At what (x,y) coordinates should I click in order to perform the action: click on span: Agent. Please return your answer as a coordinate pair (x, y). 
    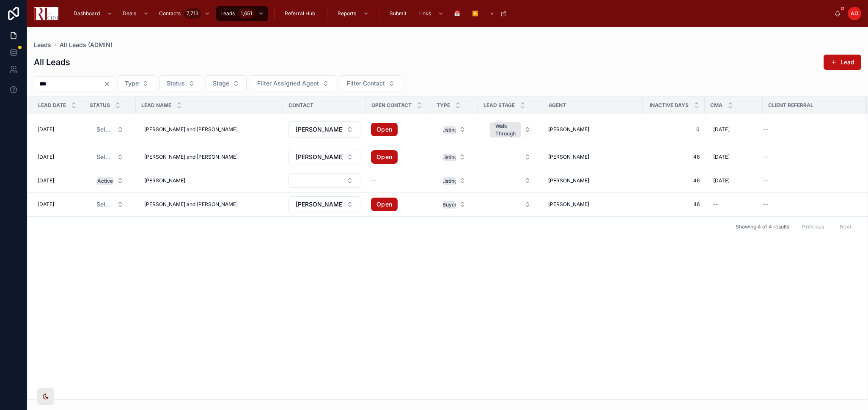
    Looking at the image, I should click on (558, 105).